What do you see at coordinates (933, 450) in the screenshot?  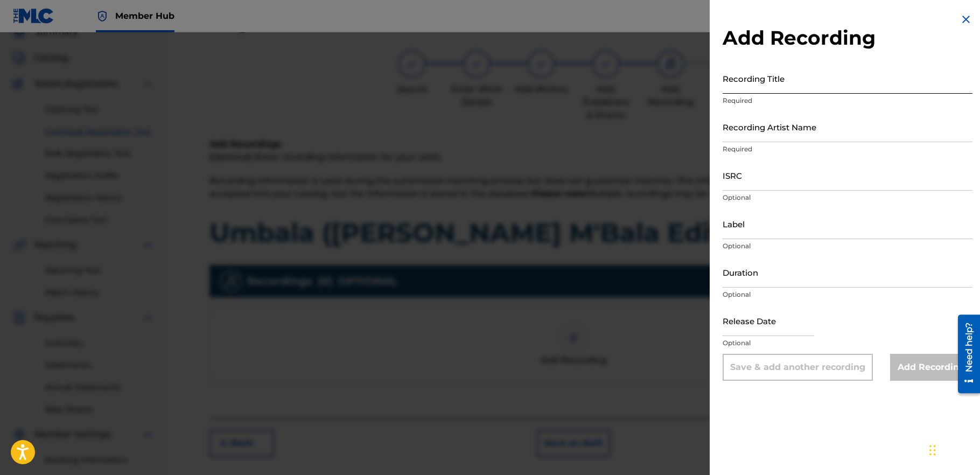 I see `div: Drag` at bounding box center [933, 450].